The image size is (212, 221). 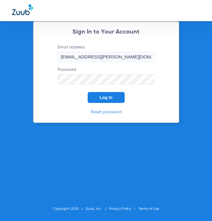 I want to click on label: Email address, so click(x=106, y=53).